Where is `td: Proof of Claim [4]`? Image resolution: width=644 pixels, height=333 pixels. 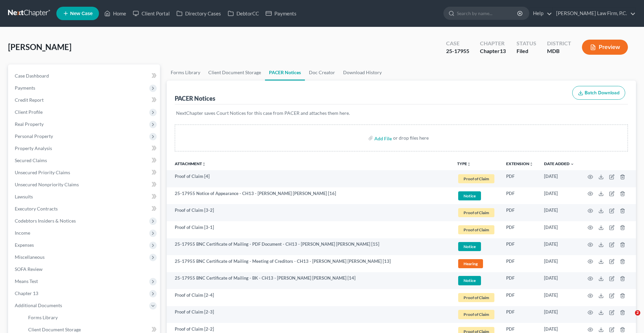
td: Proof of Claim [4] is located at coordinates (309, 179).